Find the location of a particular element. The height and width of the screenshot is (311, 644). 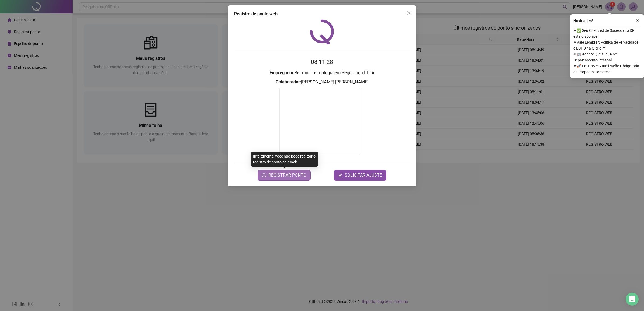

span: Novidades ! is located at coordinates (583, 21).